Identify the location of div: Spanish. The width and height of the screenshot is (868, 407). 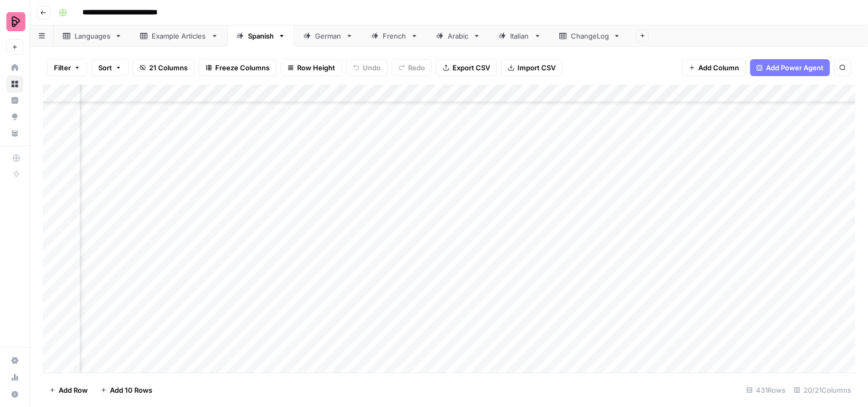
(261, 36).